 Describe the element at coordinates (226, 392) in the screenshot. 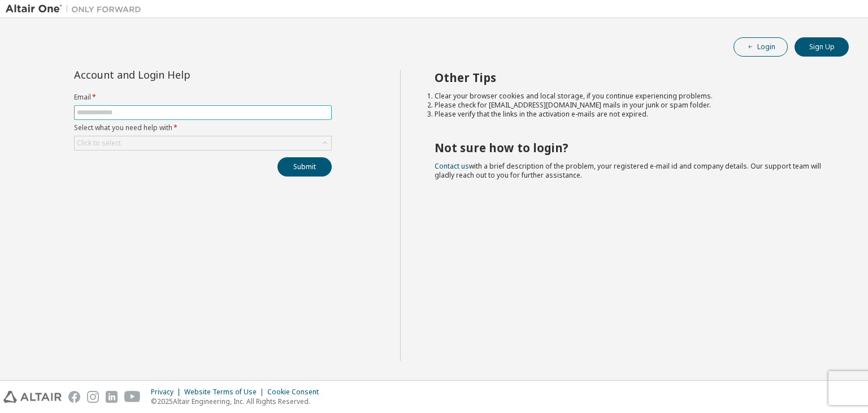

I see `div: Website Terms of Use` at that location.